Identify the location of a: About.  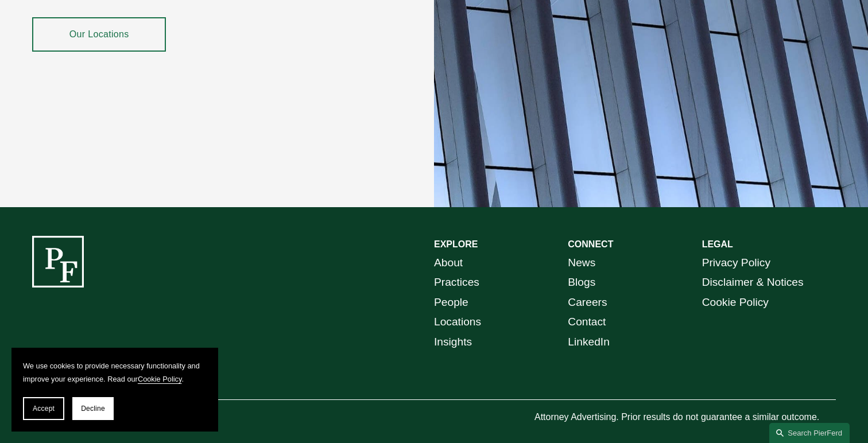
(448, 263).